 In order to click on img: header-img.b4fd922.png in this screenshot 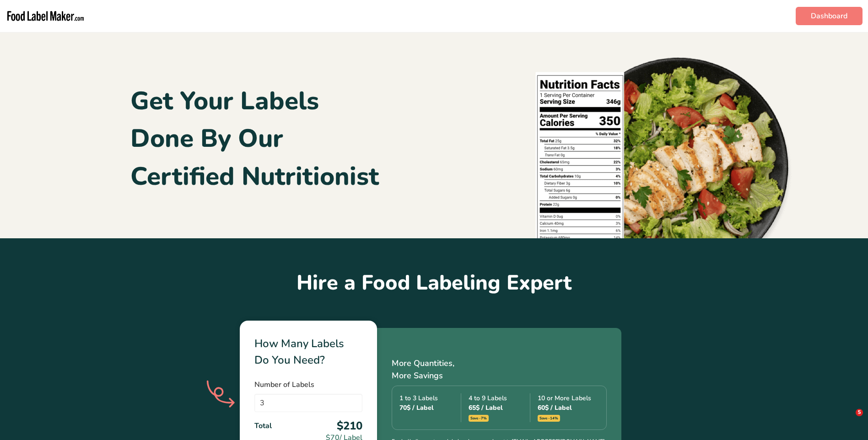, I will do `click(659, 139)`.